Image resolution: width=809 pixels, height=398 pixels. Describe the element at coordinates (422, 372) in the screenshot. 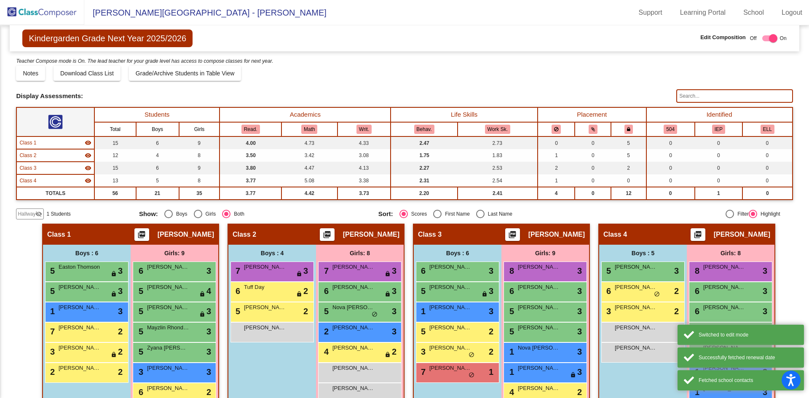

I see `span: 7` at that location.